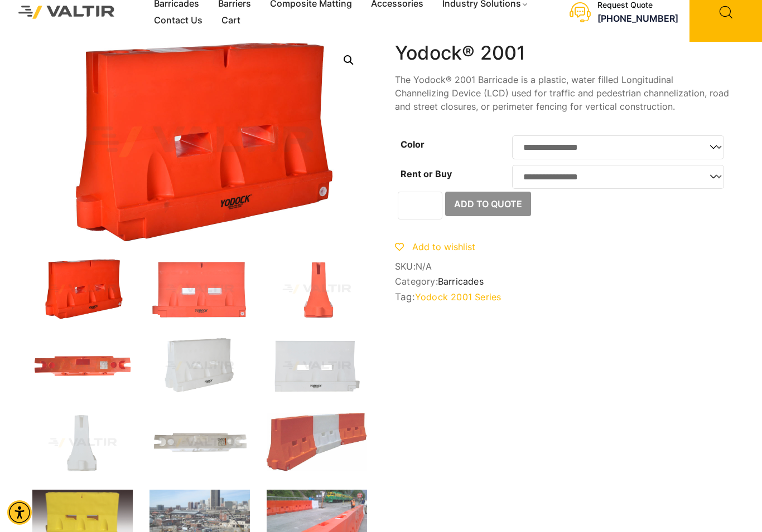  What do you see at coordinates (562, 297) in the screenshot?
I see `span: Tag:` at bounding box center [562, 297].